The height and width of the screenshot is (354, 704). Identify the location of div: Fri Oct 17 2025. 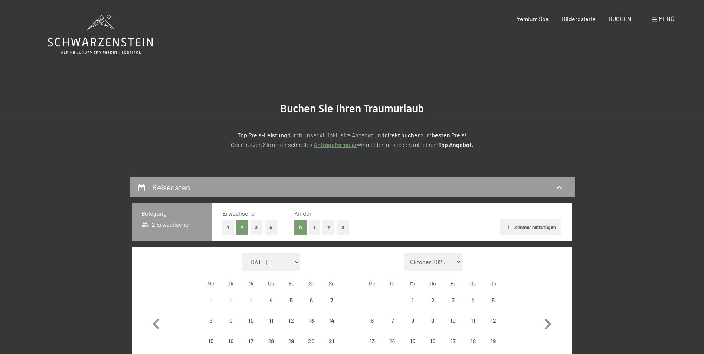
(453, 341).